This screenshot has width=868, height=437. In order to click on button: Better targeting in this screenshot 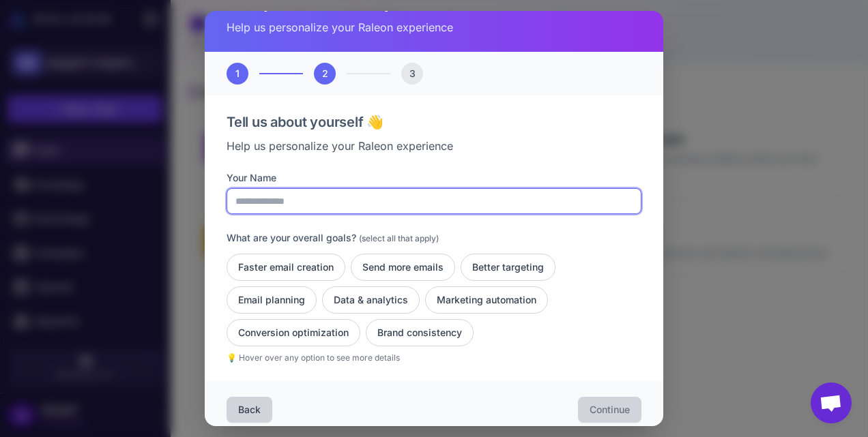, I will do `click(508, 267)`.